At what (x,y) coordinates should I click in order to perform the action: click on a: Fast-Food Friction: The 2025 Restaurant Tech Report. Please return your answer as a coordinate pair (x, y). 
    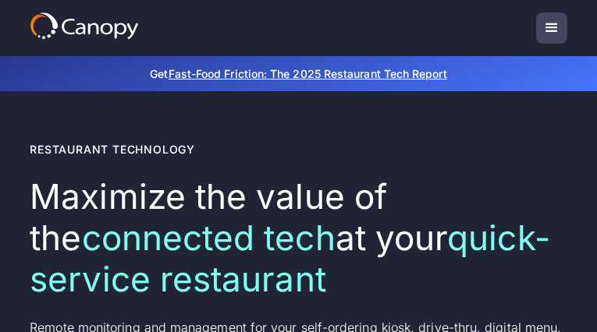
    Looking at the image, I should click on (307, 73).